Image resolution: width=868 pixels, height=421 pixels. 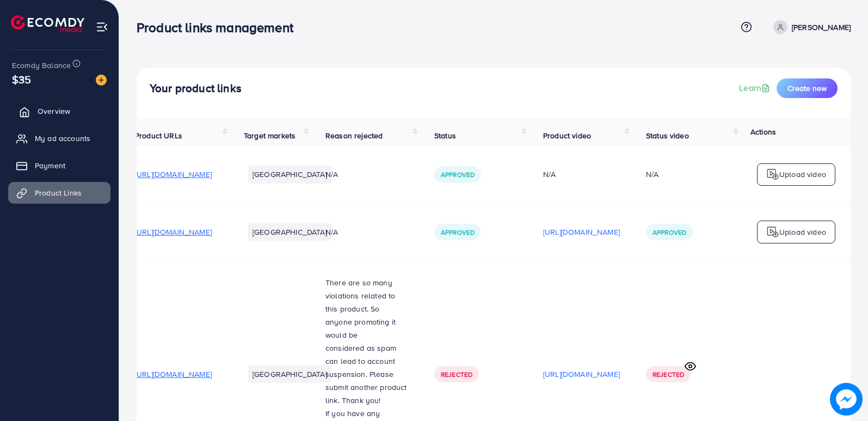 What do you see at coordinates (42, 65) in the screenshot?
I see `span: Ecomdy Balance` at bounding box center [42, 65].